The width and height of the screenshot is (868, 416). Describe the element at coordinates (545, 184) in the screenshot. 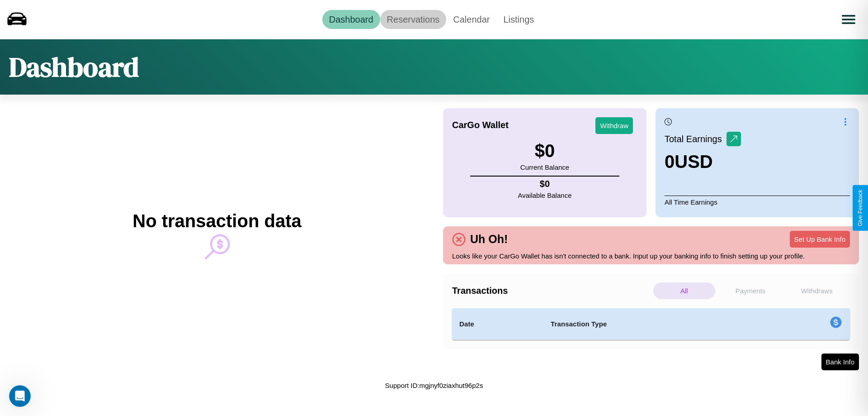

I see `h4: $ 0` at that location.